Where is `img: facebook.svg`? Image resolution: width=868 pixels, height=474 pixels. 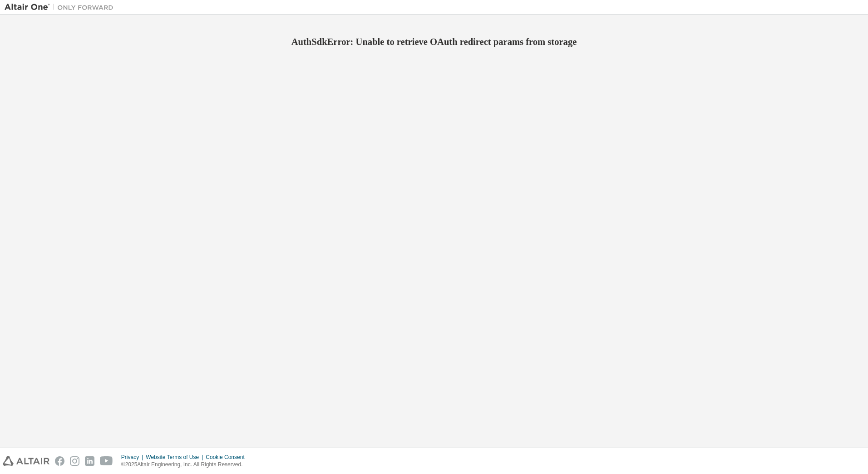 img: facebook.svg is located at coordinates (59, 460).